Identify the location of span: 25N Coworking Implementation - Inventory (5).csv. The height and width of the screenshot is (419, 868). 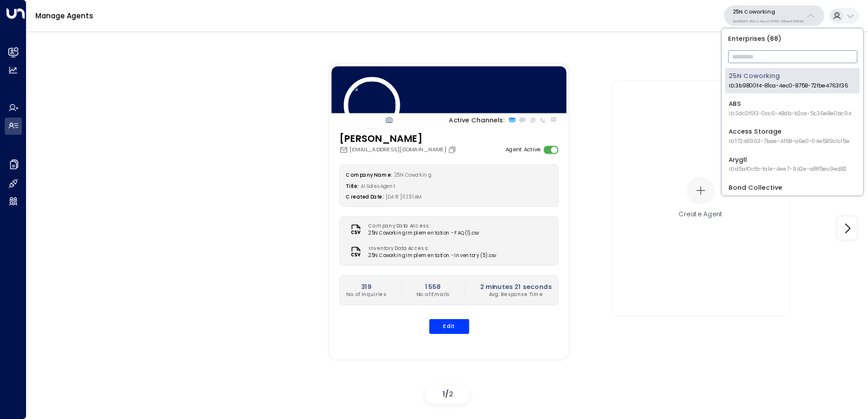
(432, 256).